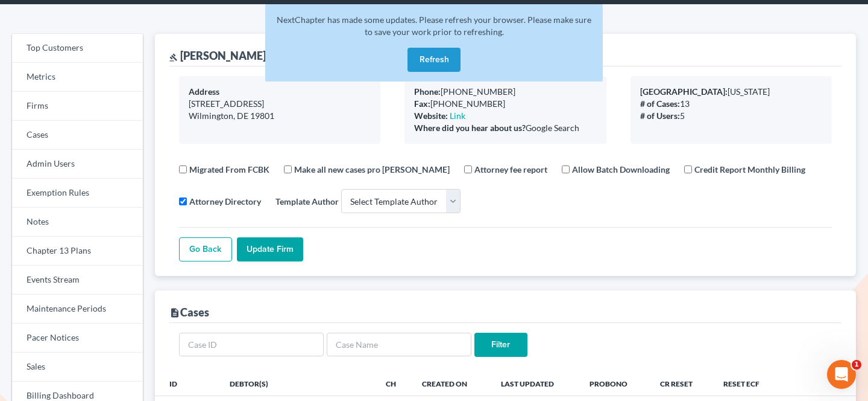 The image size is (868, 401). Describe the element at coordinates (77, 48) in the screenshot. I see `a: Top Customers` at that location.